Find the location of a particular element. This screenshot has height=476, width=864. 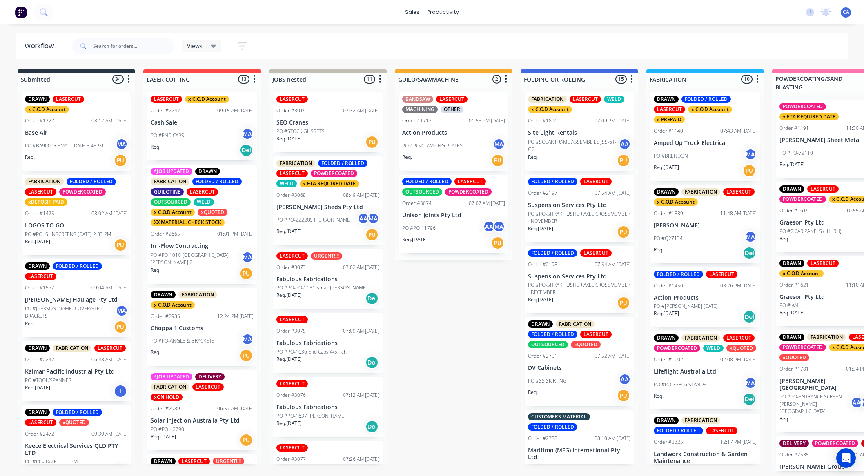

p: Req. is located at coordinates (785, 239).